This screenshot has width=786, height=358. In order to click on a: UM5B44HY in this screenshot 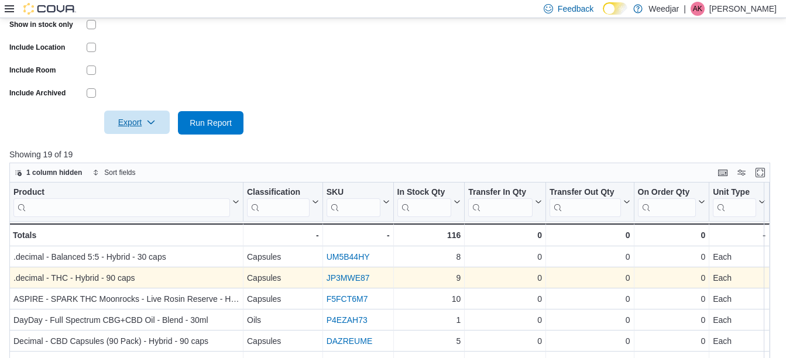, I will do `click(348, 257)`.